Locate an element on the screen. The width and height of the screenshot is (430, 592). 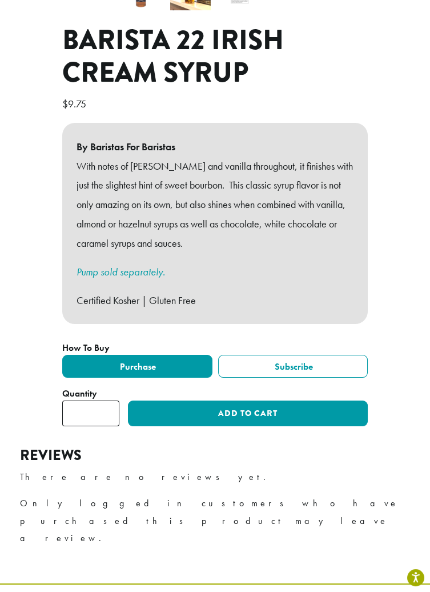
p: Only logged in customers who have purchased this product may leave a review. is located at coordinates (215, 521).